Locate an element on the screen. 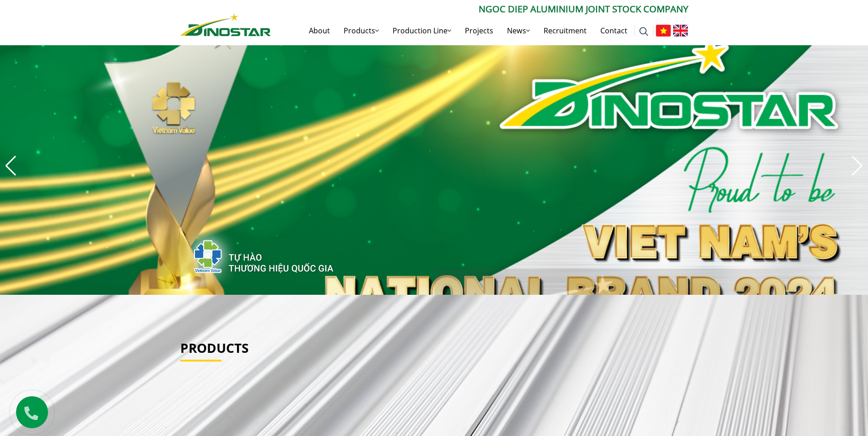 The width and height of the screenshot is (868, 436). a: Nhôm Dinostar is located at coordinates (225, 24).